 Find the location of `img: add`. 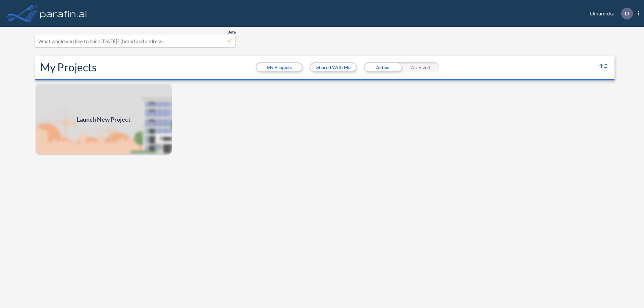

img: add is located at coordinates (104, 119).